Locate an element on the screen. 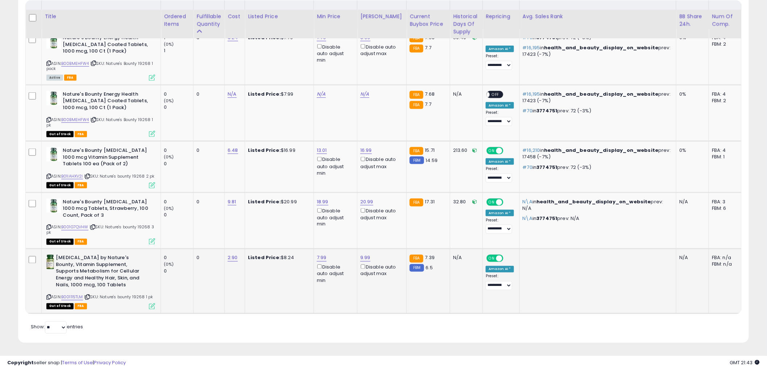 The image size is (767, 370). p: in prev: 17458 (-7%) is located at coordinates (597, 154).